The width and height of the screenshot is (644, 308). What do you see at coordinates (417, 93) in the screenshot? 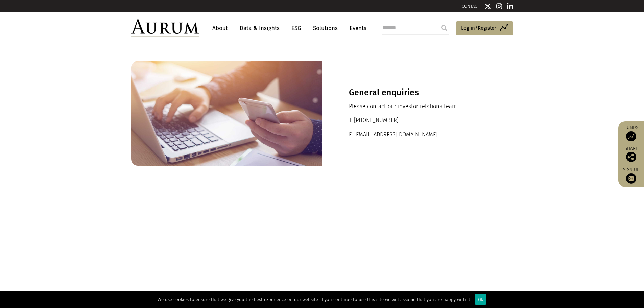
I see `h3: General enquiries` at bounding box center [417, 93].